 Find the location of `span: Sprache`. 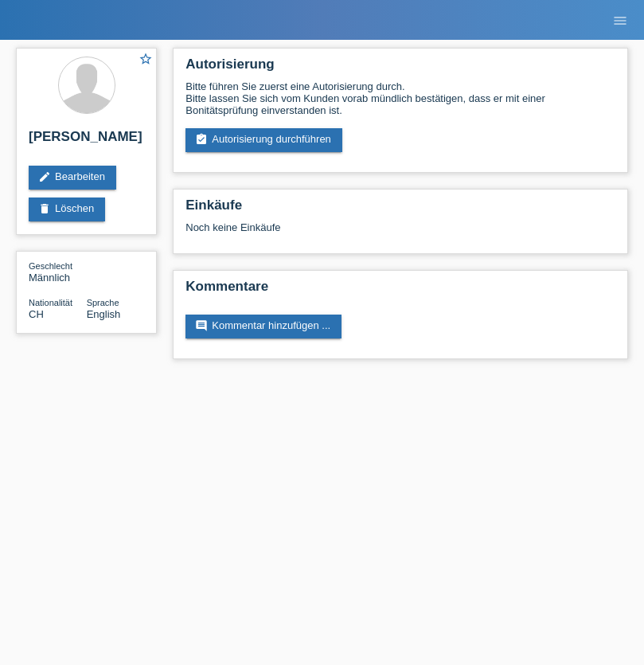

span: Sprache is located at coordinates (103, 303).